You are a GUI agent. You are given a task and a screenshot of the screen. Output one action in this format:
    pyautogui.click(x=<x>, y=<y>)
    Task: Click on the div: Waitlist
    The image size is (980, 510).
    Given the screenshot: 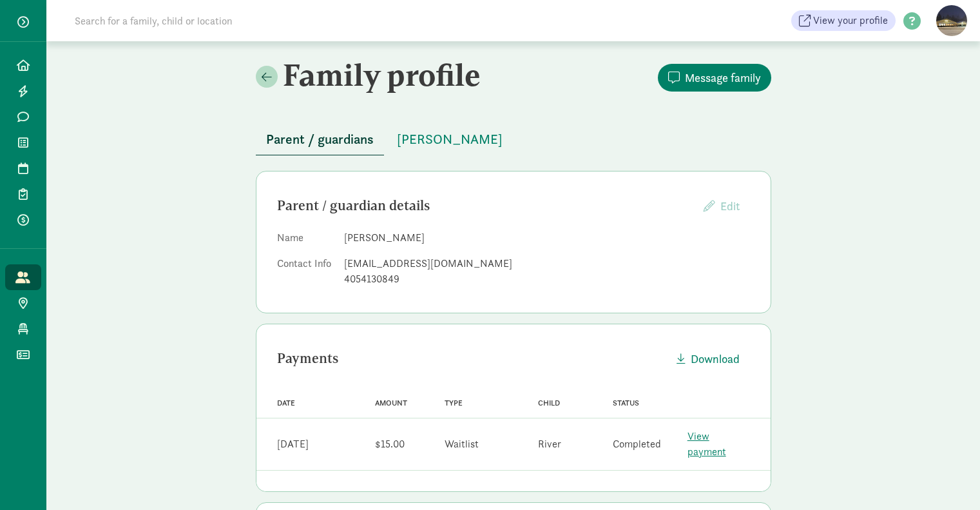 What is the action you would take?
    pyautogui.click(x=461, y=444)
    